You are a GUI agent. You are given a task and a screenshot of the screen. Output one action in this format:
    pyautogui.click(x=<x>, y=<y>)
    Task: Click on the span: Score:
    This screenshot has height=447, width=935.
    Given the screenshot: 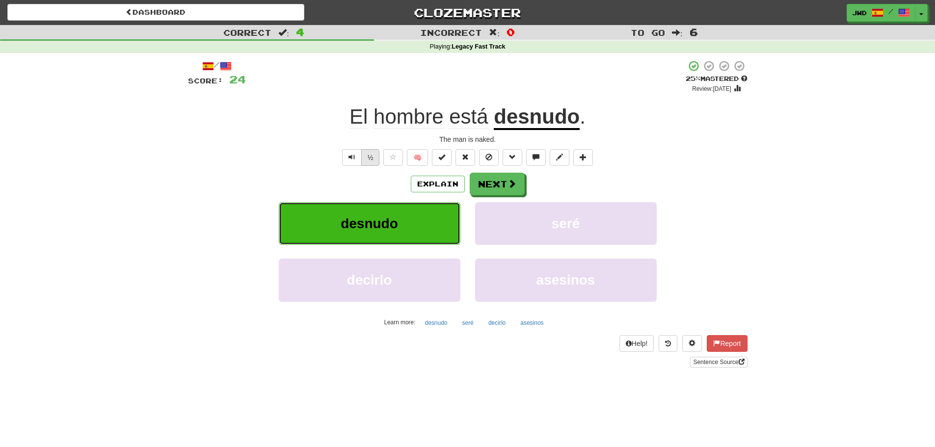 What is the action you would take?
    pyautogui.click(x=206, y=80)
    